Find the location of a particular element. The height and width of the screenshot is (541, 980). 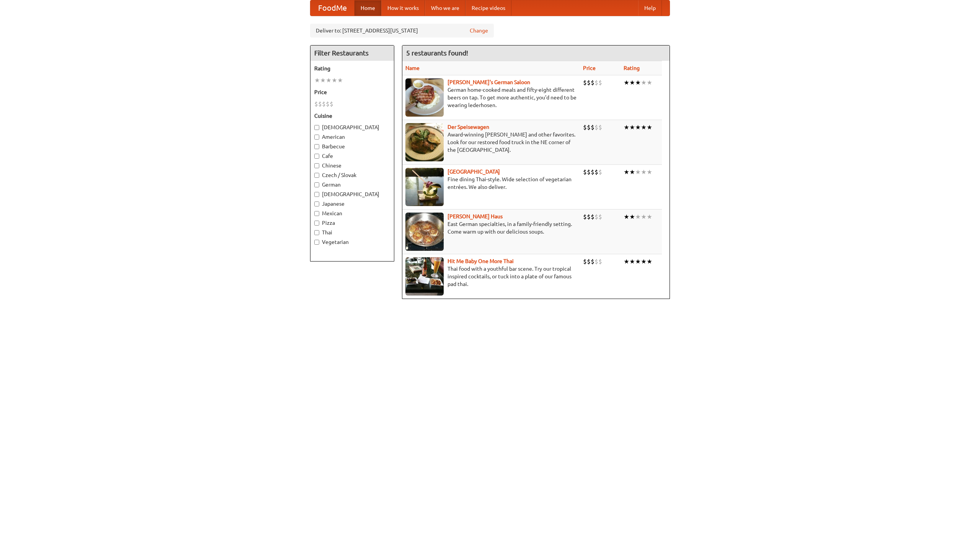

input: Chinese is located at coordinates (317, 165).